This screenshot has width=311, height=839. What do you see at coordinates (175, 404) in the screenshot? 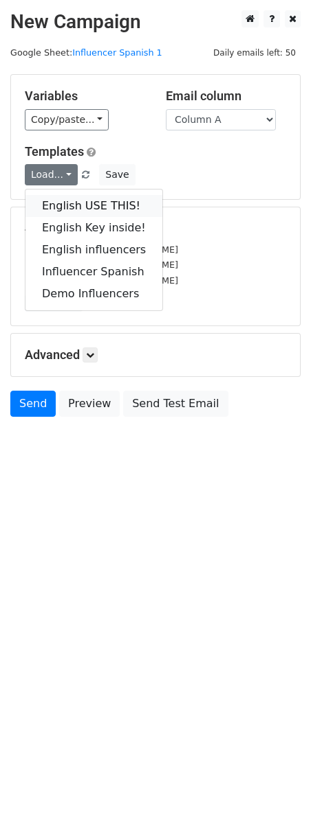
I see `a: Send Test Email` at bounding box center [175, 404].